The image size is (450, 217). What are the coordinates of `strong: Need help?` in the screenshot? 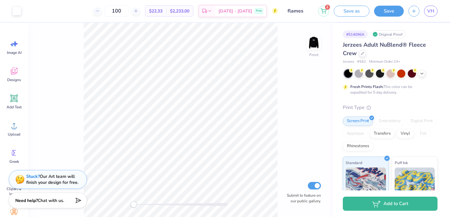 It's located at (27, 200).